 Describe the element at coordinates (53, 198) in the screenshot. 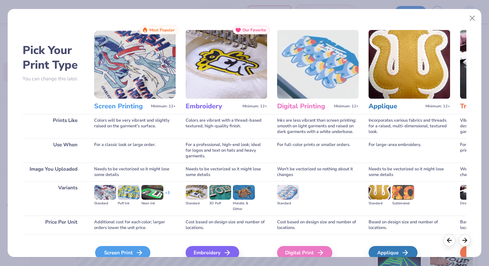

I see `div: Variants` at that location.